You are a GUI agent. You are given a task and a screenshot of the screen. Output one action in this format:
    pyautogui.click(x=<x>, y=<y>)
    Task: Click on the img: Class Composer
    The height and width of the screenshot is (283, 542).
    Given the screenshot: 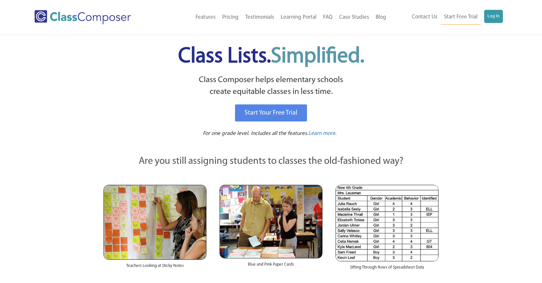 What is the action you would take?
    pyautogui.click(x=82, y=17)
    